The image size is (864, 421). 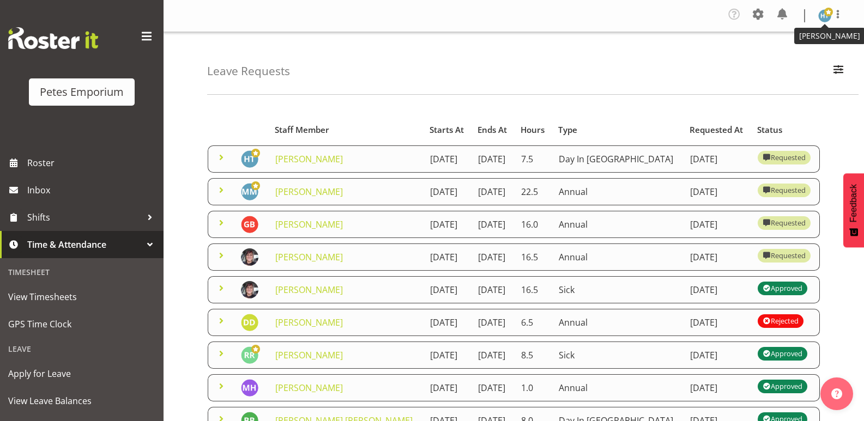 I want to click on img: mackenzie-halford4471.jpg, so click(x=250, y=388).